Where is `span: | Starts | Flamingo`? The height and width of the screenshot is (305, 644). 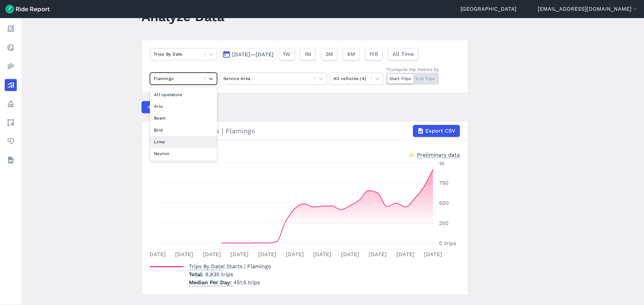 span: | Starts | Flamingo is located at coordinates (230, 267).